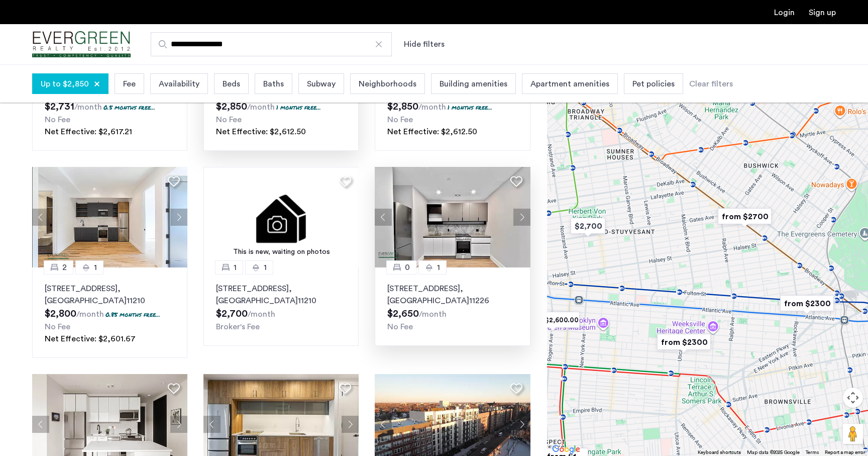 This screenshot has width=868, height=456. Describe the element at coordinates (273, 84) in the screenshot. I see `span: Baths` at that location.